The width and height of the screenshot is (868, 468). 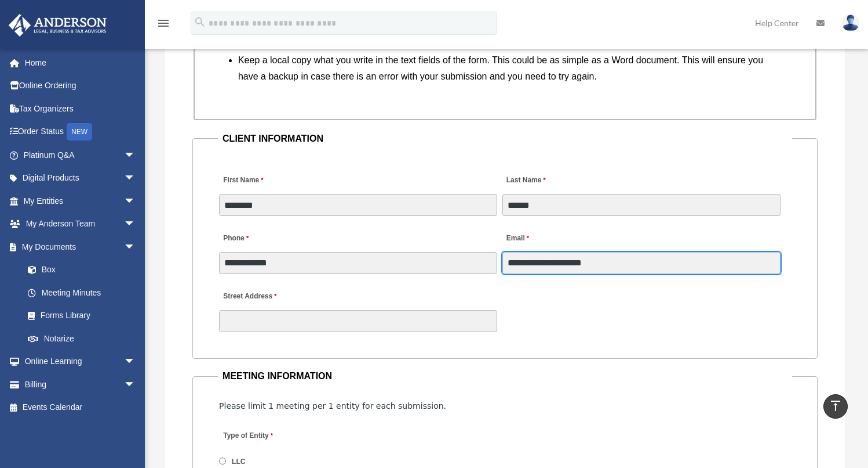 What do you see at coordinates (163, 23) in the screenshot?
I see `i: menu` at bounding box center [163, 23].